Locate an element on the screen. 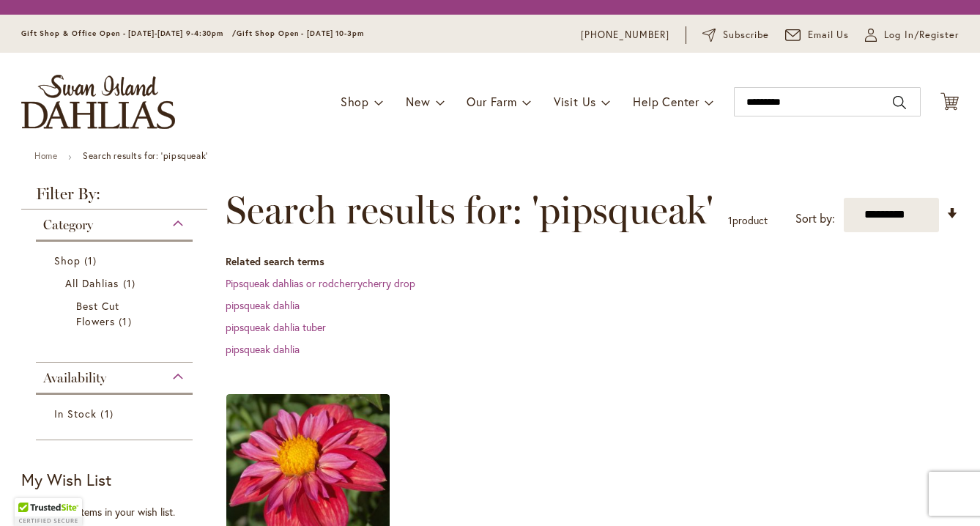 The image size is (980, 526). a: Pipsqueak dahlias or rodcherrycherry drop is located at coordinates (320, 283).